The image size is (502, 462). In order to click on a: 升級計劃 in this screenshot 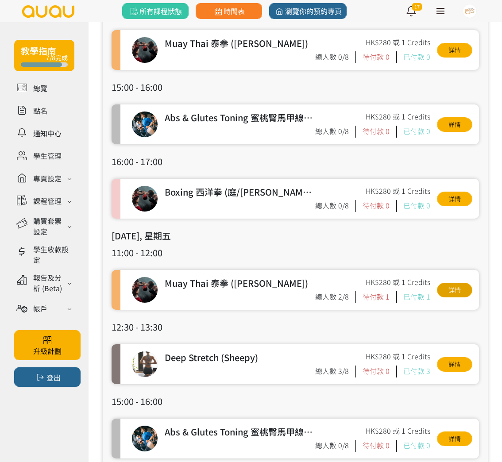, I will do `click(47, 346)`.